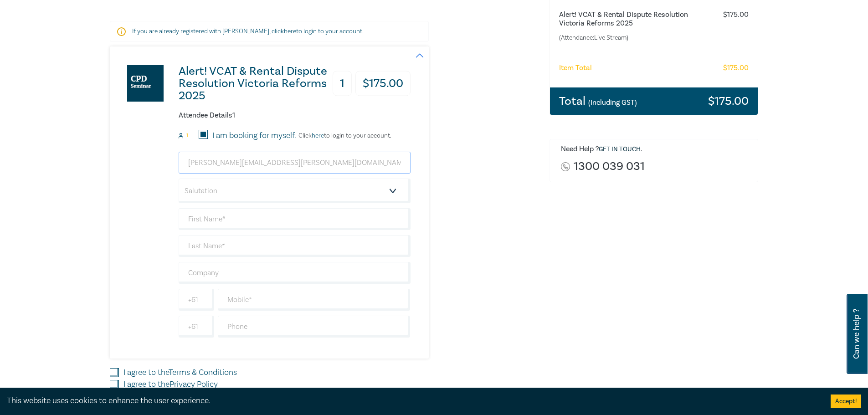 Image resolution: width=868 pixels, height=415 pixels. Describe the element at coordinates (342, 84) in the screenshot. I see `h3: 1` at that location.